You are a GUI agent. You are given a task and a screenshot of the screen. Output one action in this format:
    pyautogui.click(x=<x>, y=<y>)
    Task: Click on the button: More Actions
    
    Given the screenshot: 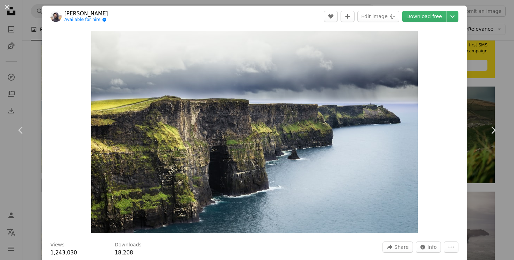 What is the action you would take?
    pyautogui.click(x=451, y=248)
    